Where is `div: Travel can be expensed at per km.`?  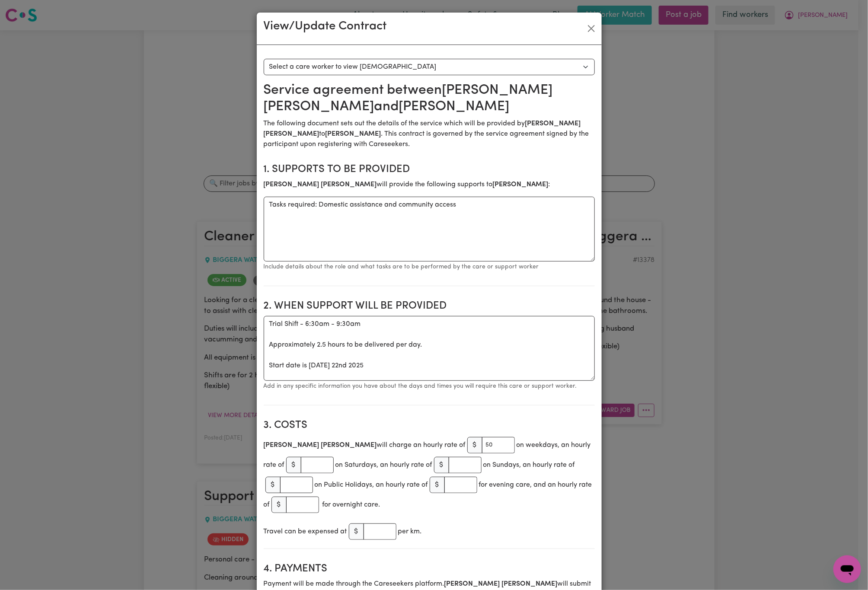 div: Travel can be expensed at per km. is located at coordinates (429, 531).